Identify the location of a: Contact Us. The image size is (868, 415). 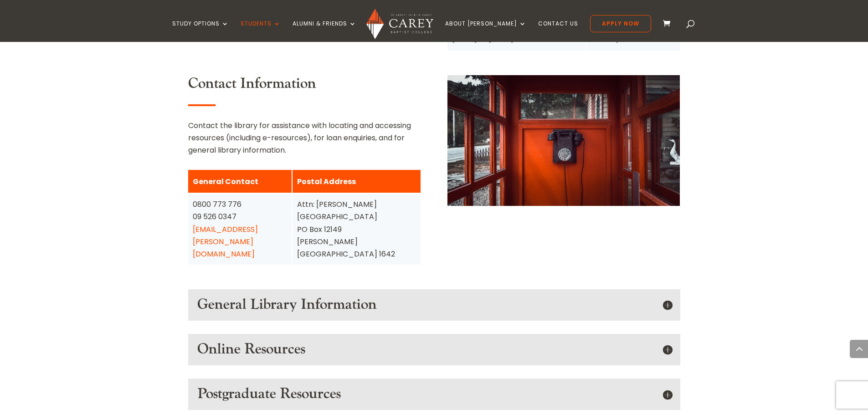
(558, 31).